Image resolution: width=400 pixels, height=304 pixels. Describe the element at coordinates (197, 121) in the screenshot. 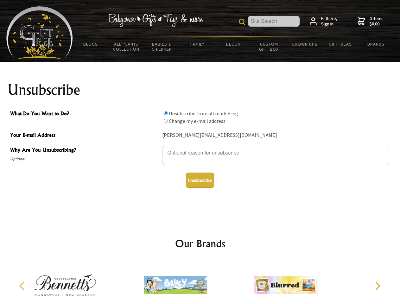

I see `label: Change my e-mail address` at that location.